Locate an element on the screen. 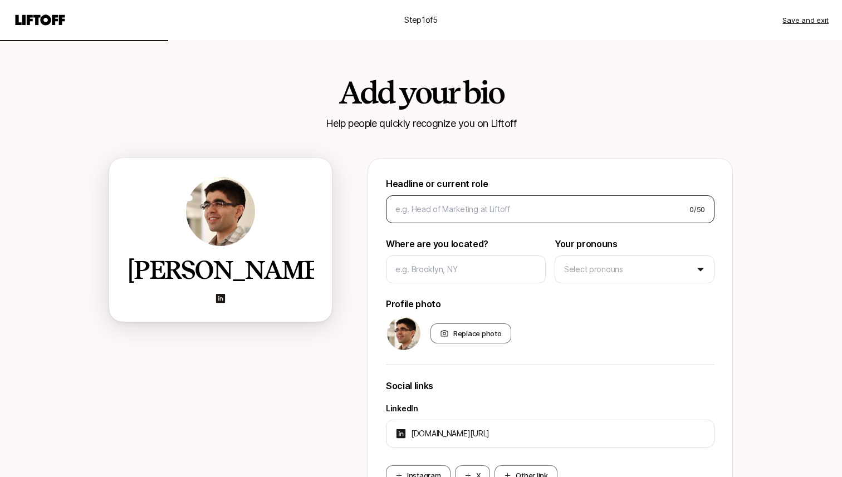  p: Headline or current role is located at coordinates (550, 184).